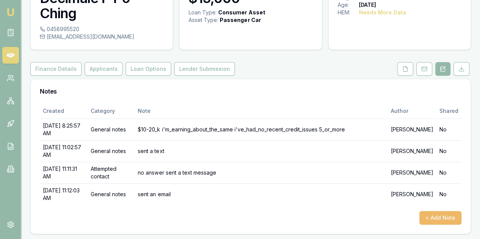  Describe the element at coordinates (348, 13) in the screenshot. I see `div: HEM:` at that location.